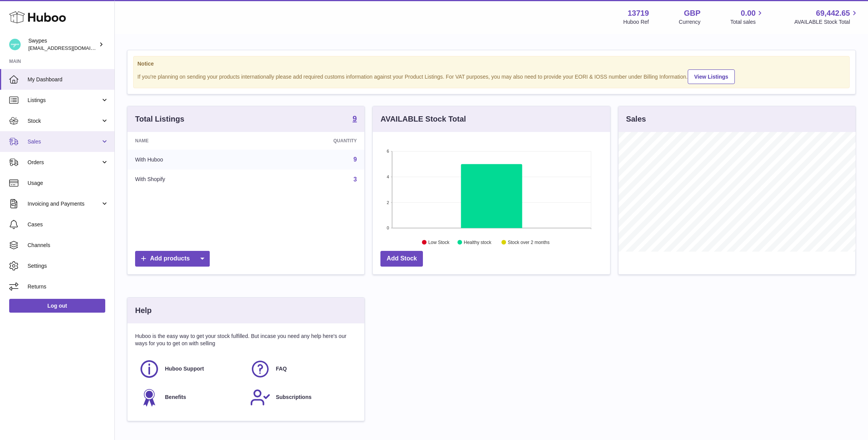 The width and height of the screenshot is (868, 440). Describe the element at coordinates (172, 259) in the screenshot. I see `a: Add products` at that location.